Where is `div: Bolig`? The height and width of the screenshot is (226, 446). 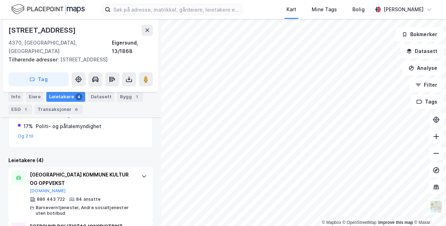
div: Bolig is located at coordinates (358, 9).